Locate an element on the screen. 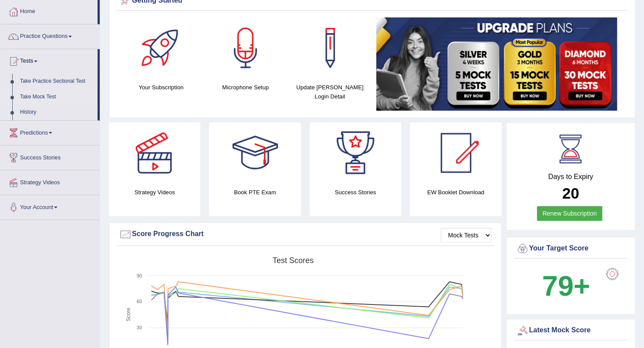 The height and width of the screenshot is (348, 644). a: Practice Questions is located at coordinates (50, 35).